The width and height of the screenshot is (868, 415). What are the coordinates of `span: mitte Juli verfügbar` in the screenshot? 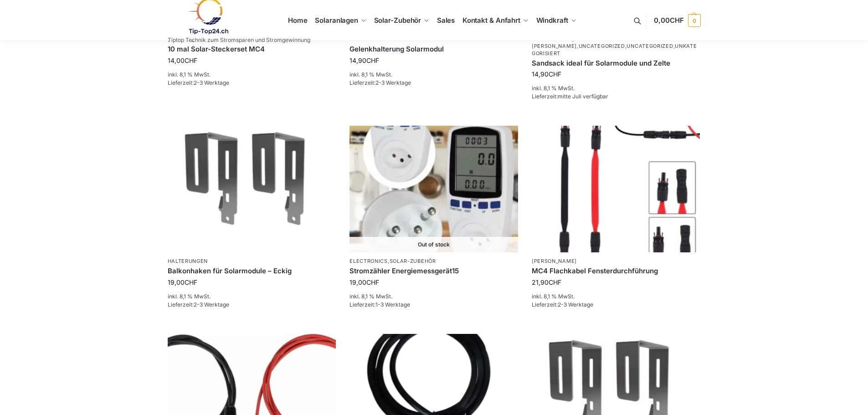 It's located at (583, 96).